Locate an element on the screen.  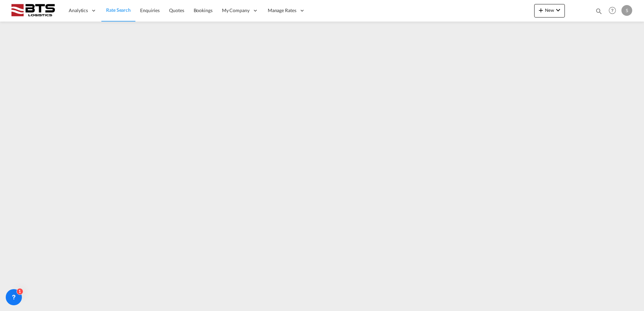
div: Help is located at coordinates (614, 11).